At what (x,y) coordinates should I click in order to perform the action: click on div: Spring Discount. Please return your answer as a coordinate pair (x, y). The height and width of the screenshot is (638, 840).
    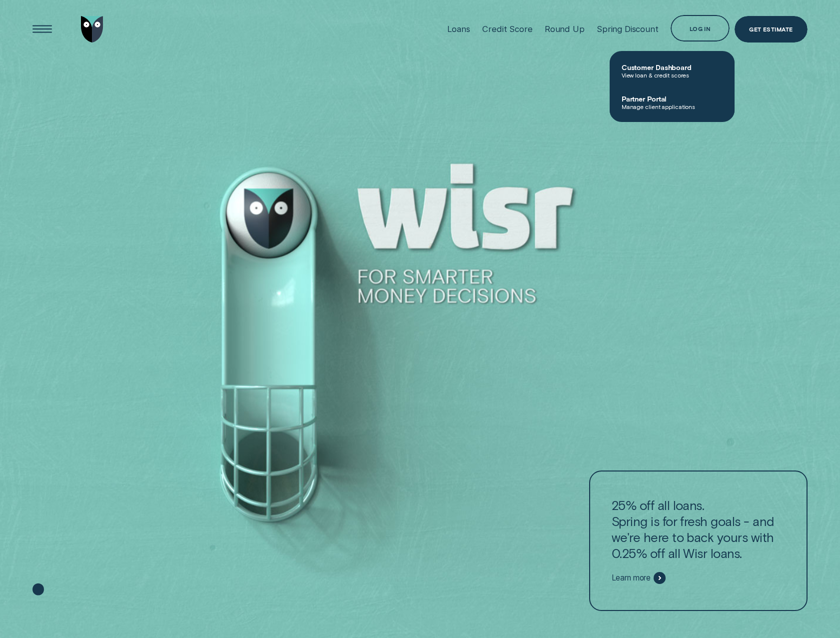
    Looking at the image, I should click on (628, 29).